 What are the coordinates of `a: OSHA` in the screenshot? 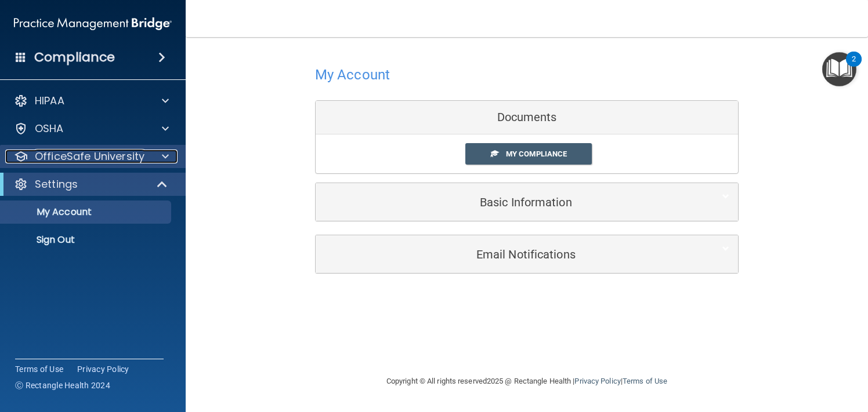 It's located at (91, 129).